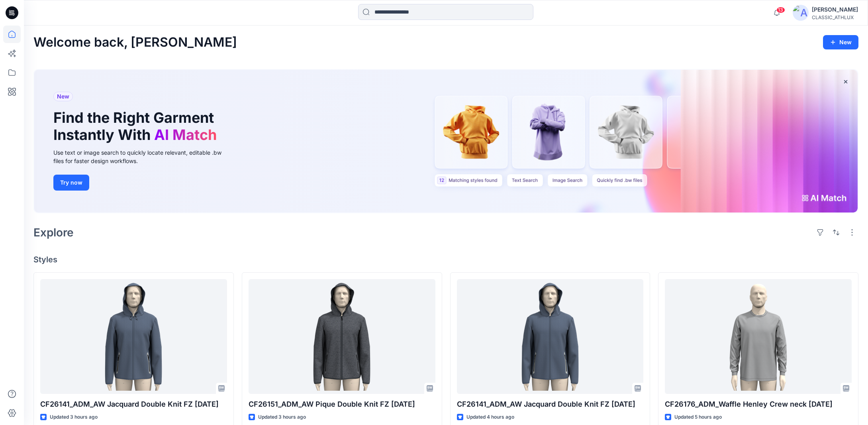 This screenshot has width=868, height=425. Describe the element at coordinates (71, 182) in the screenshot. I see `a: Try now` at that location.